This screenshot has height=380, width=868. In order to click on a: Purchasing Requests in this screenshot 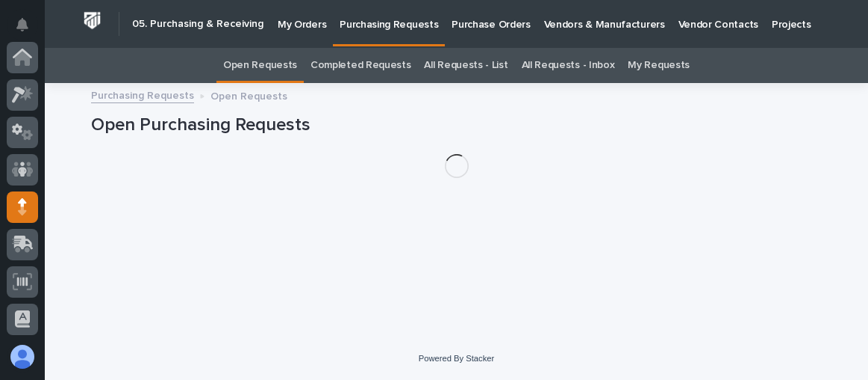, I will do `click(142, 94)`.